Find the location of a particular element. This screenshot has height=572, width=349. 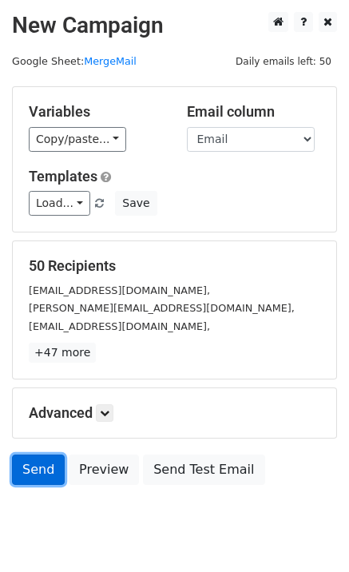

span: Daily emails left: 50 is located at coordinates (284, 62).